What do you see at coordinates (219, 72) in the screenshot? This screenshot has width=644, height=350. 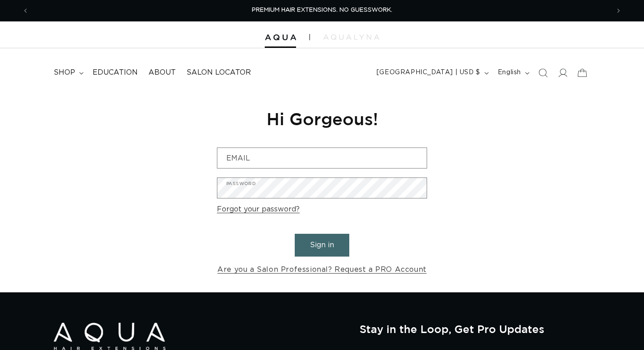 I see `span: Salon Locator` at bounding box center [219, 72].